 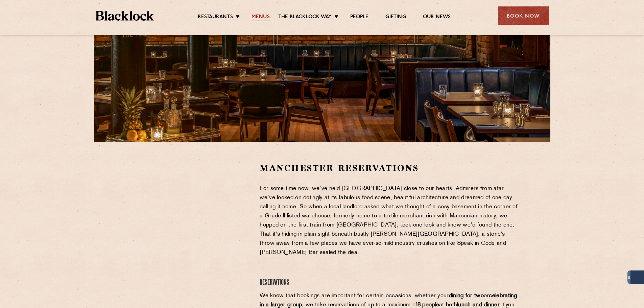 I want to click on a: Menus, so click(x=261, y=18).